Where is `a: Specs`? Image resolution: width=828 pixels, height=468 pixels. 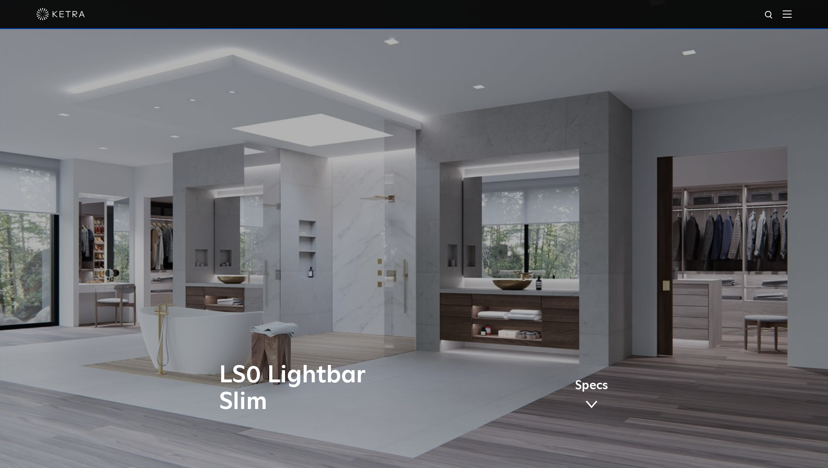 a: Specs is located at coordinates (591, 396).